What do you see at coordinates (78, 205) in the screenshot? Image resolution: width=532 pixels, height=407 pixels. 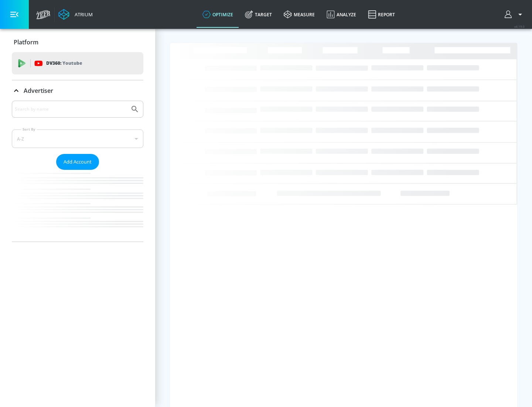 I see `nav: list of Advertiser` at bounding box center [78, 205].